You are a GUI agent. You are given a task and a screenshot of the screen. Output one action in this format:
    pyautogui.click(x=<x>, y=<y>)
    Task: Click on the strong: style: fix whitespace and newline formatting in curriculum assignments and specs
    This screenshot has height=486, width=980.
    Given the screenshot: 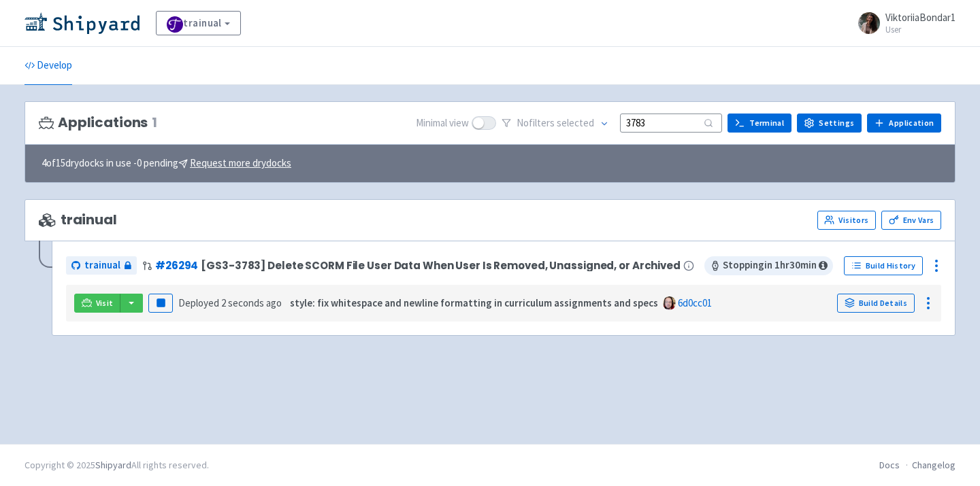 What is the action you would take?
    pyautogui.click(x=474, y=302)
    